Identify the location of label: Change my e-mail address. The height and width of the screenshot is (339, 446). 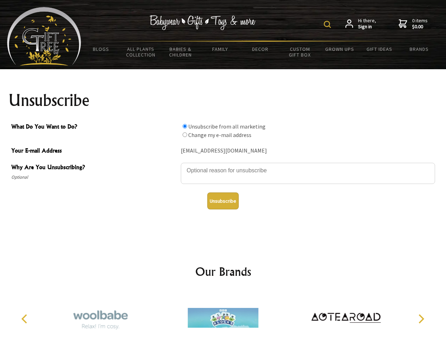
(220, 135).